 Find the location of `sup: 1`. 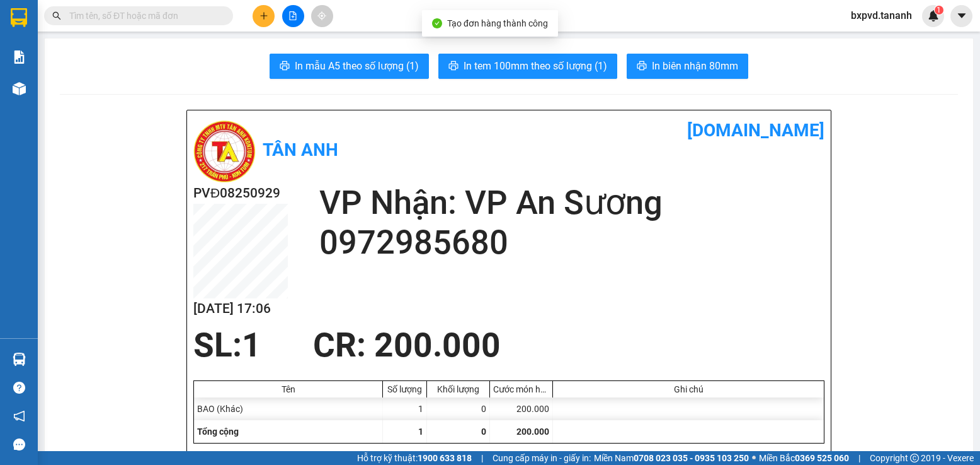

sup: 1 is located at coordinates (939, 10).